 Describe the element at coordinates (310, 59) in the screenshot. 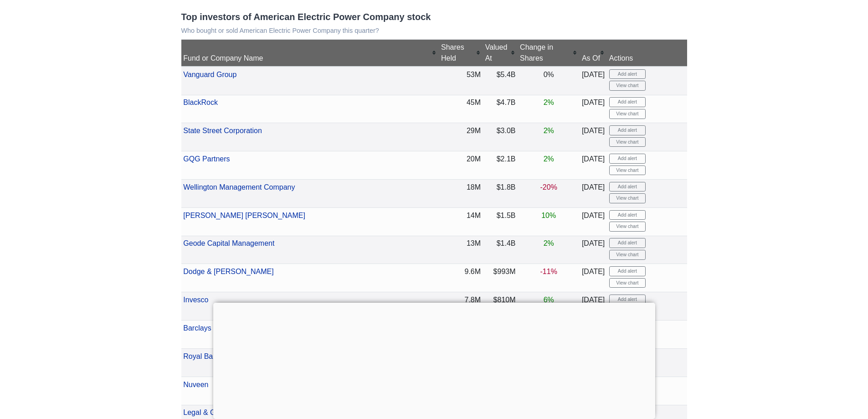

I see `div: Fund or Company Name` at that location.